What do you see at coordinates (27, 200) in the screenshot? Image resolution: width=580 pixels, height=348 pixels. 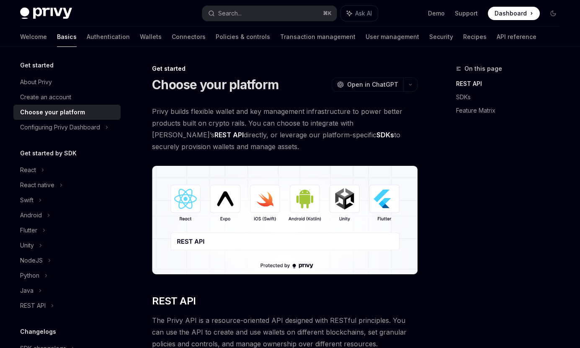 I see `div: Swift` at bounding box center [27, 200].